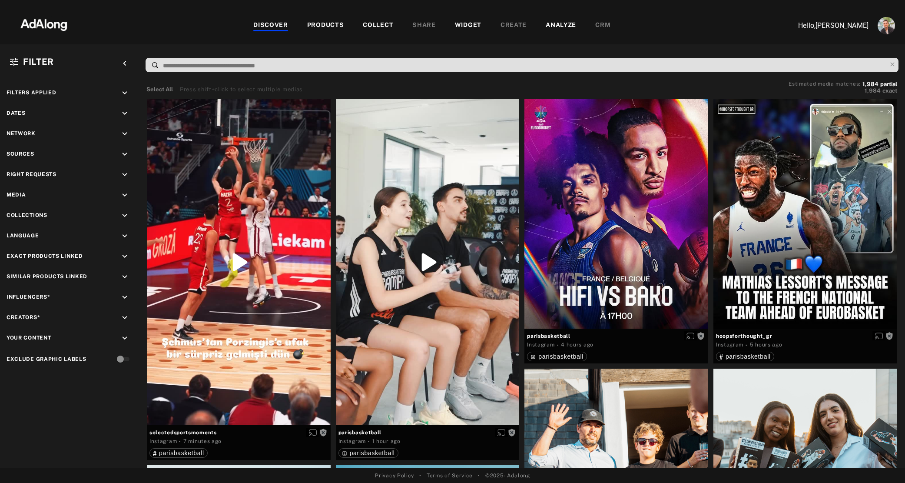  Describe the element at coordinates (603, 26) in the screenshot. I see `div: CRM` at that location.